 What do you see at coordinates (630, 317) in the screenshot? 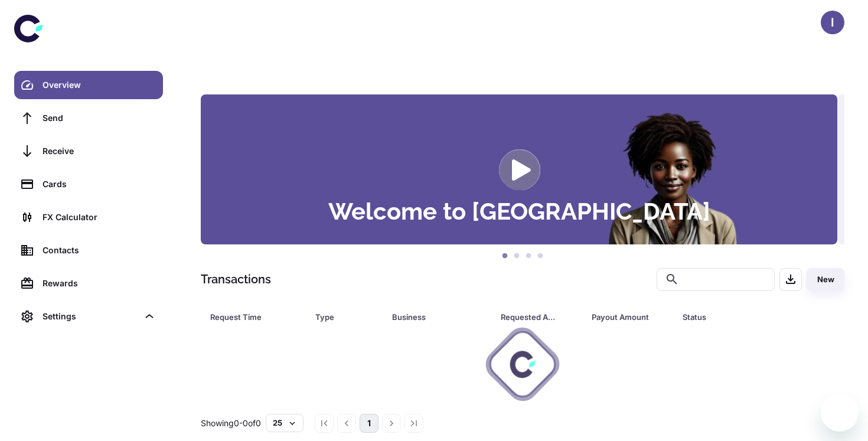
I see `span: Payout Amount` at bounding box center [630, 317].